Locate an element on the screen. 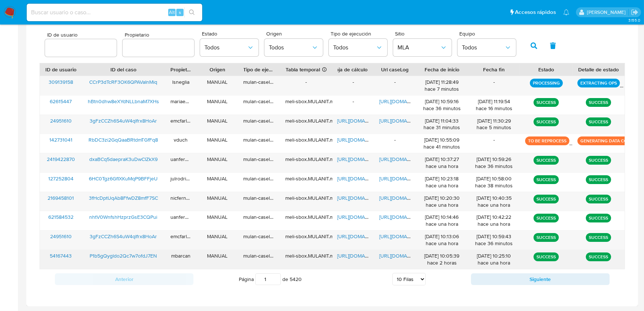 Image resolution: width=644 pixels, height=311 pixels. p: sandra.chabay@mercadolibre.com is located at coordinates (607, 12).